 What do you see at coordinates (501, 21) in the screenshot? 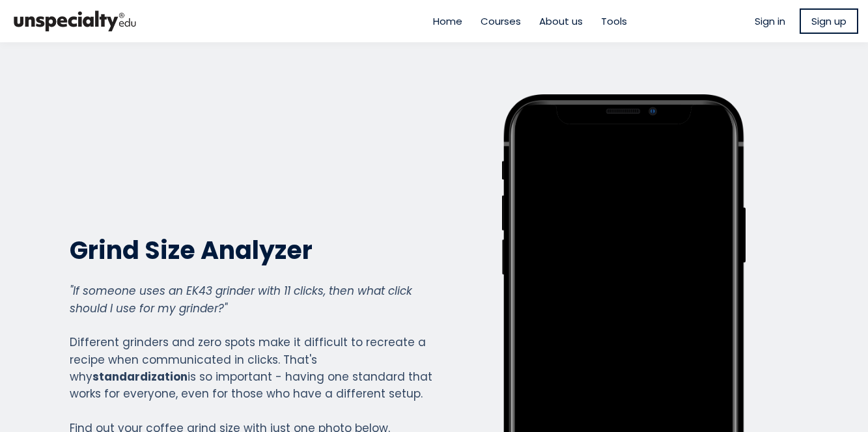
I see `a: Courses` at bounding box center [501, 21].